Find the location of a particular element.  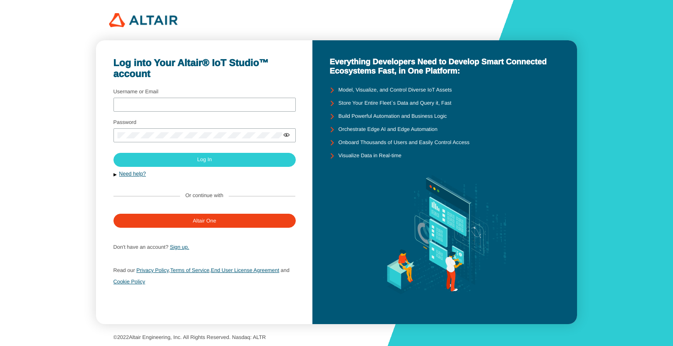

button: Need help? is located at coordinates (204, 174).